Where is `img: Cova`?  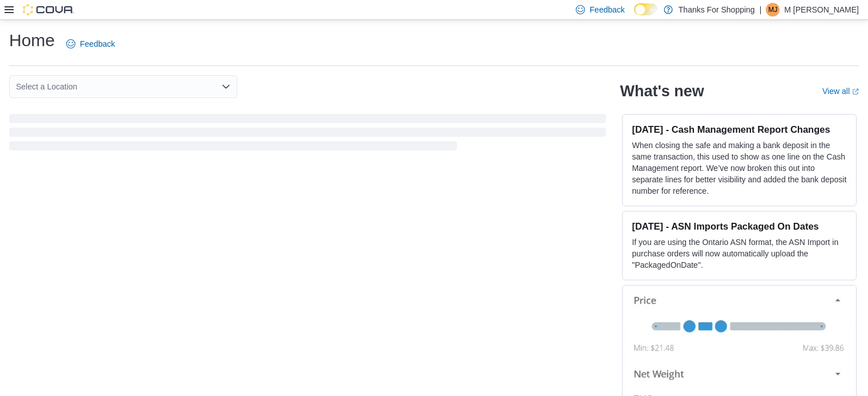 img: Cova is located at coordinates (49, 10).